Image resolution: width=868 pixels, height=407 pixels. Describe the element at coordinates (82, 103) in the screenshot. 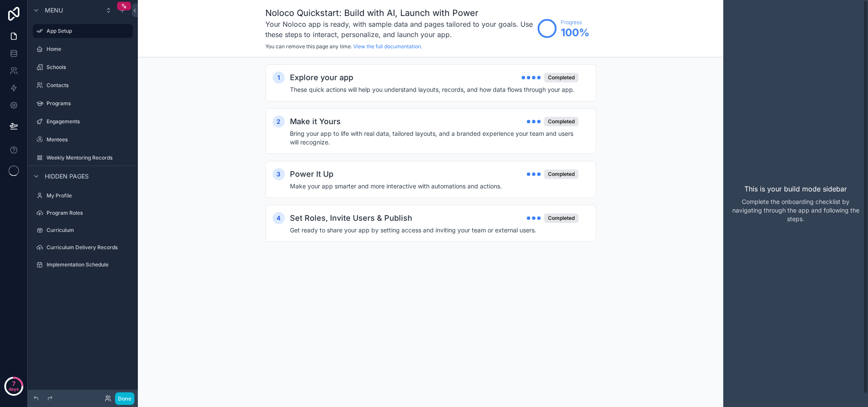

I see `a: Programs` at that location.